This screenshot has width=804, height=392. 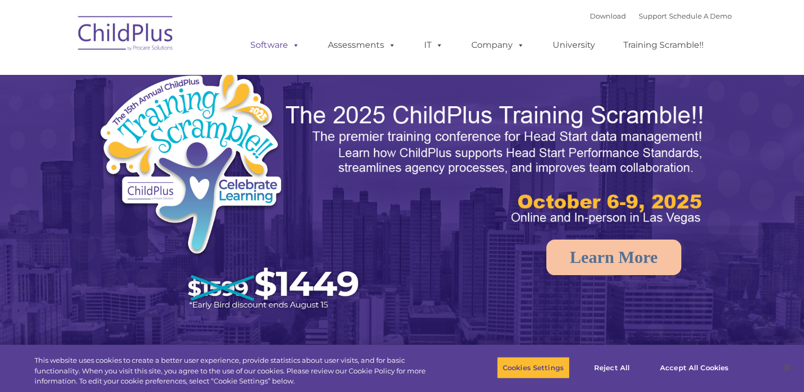 I want to click on img: ChildPlus by Procare Solutions, so click(x=126, y=35).